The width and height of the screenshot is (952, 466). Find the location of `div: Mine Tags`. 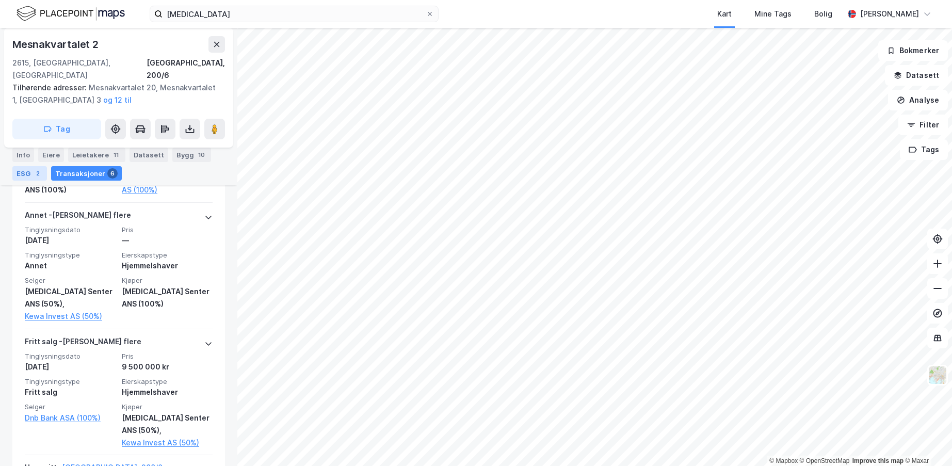

div: Mine Tags is located at coordinates (773, 14).